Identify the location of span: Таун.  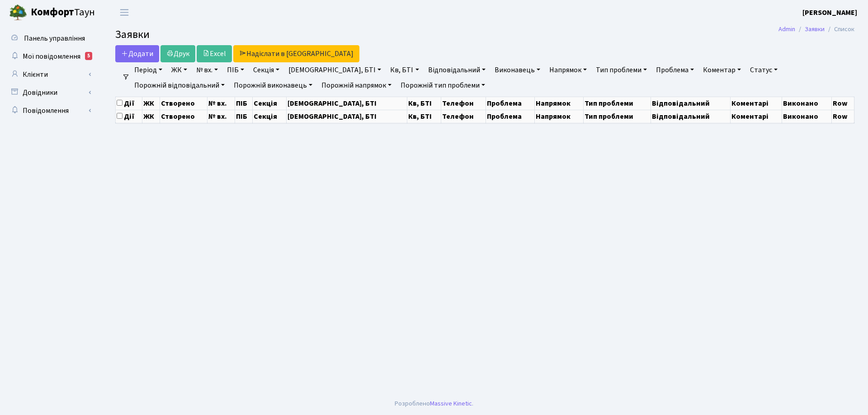
(63, 13).